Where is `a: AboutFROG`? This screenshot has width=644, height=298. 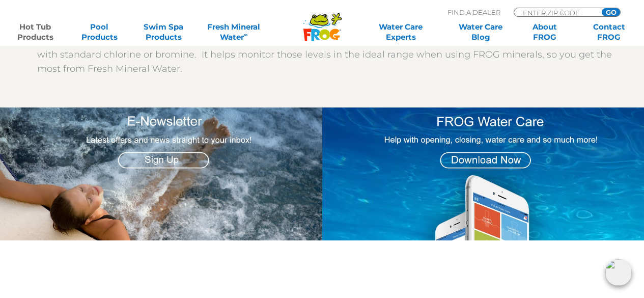 a: AboutFROG is located at coordinates (545, 32).